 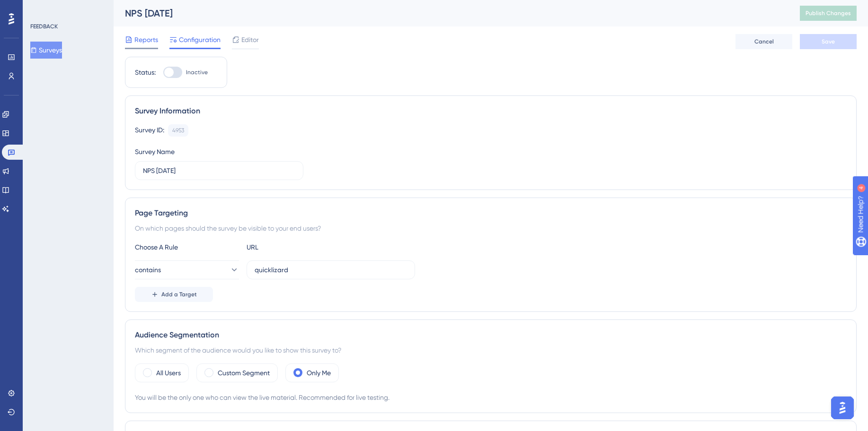 What do you see at coordinates (197, 72) in the screenshot?
I see `span: Inactive` at bounding box center [197, 72].